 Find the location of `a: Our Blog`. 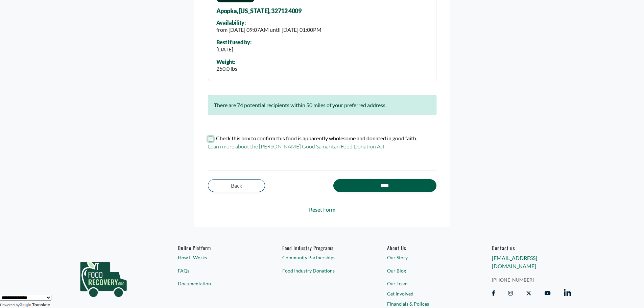

a: Our Blog is located at coordinates (426, 270).